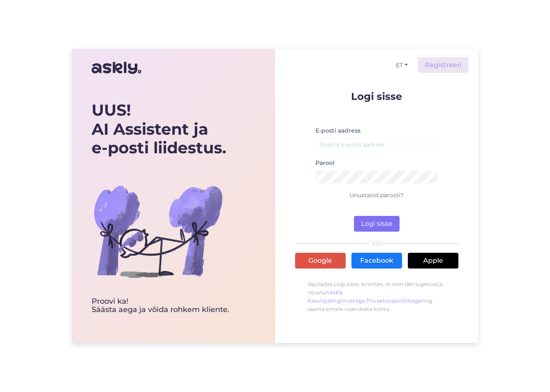 This screenshot has width=550, height=392. I want to click on a: Askly Kasutajatingimustega, so click(336, 297).